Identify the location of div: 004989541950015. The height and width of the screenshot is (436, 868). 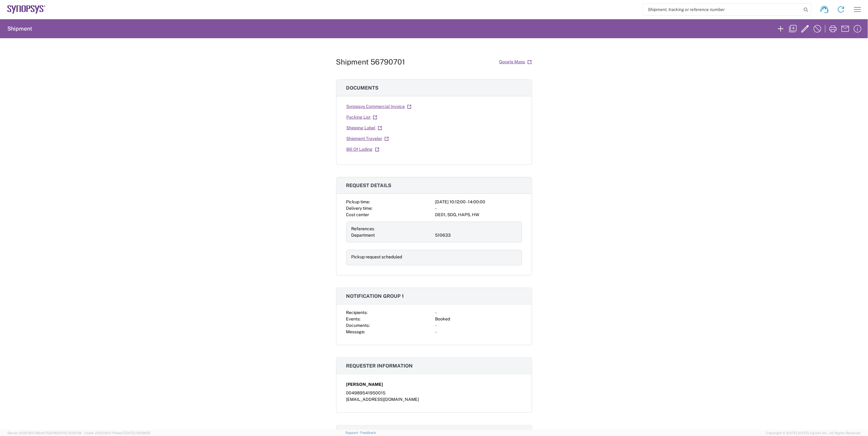
(434, 393).